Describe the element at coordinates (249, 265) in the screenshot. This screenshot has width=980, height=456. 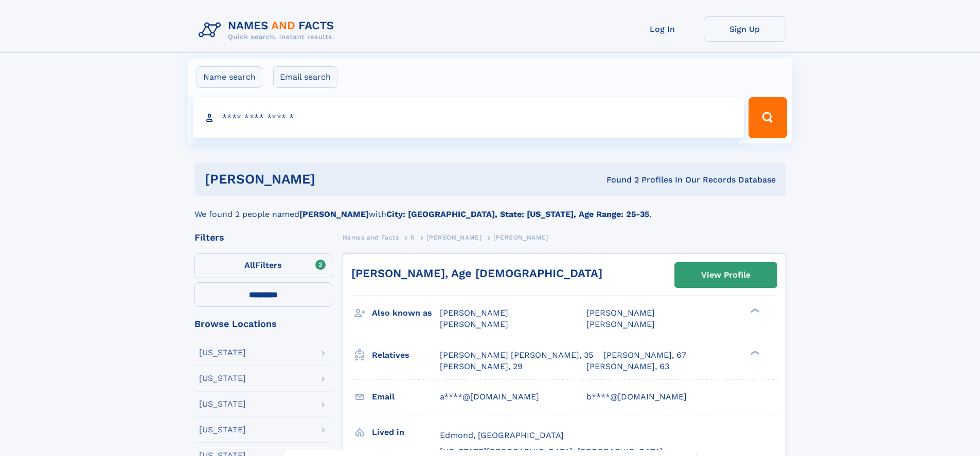
I see `span: All` at that location.